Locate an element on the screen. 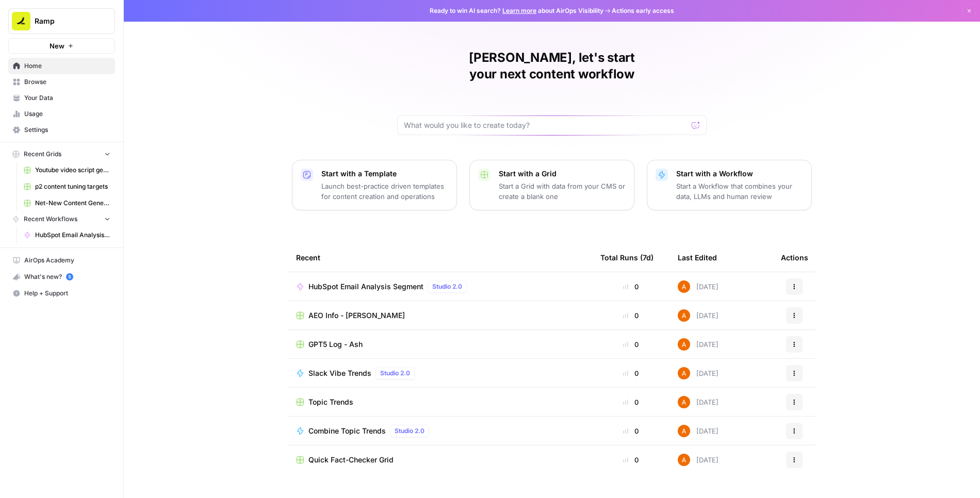 The image size is (980, 498). a: p2 content tuning targets is located at coordinates (67, 186).